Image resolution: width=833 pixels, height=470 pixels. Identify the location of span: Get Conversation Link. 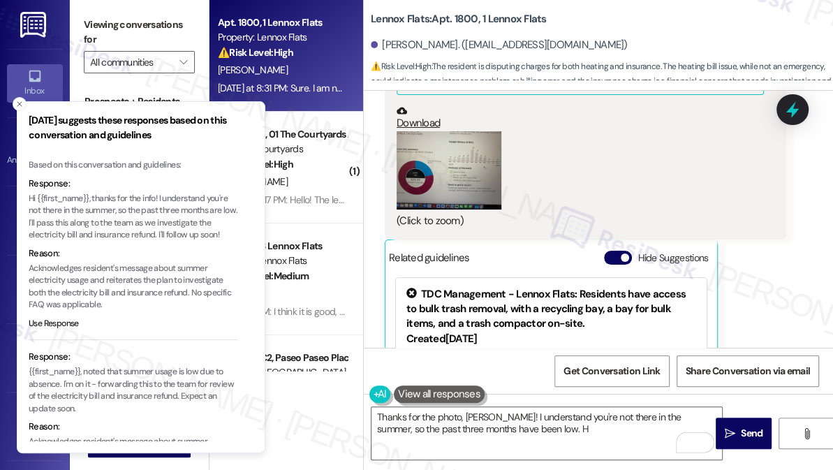
(612, 371).